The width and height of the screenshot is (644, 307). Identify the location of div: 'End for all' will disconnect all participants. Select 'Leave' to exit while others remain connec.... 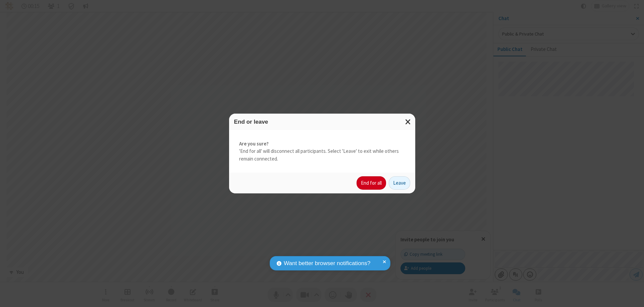
(322, 151).